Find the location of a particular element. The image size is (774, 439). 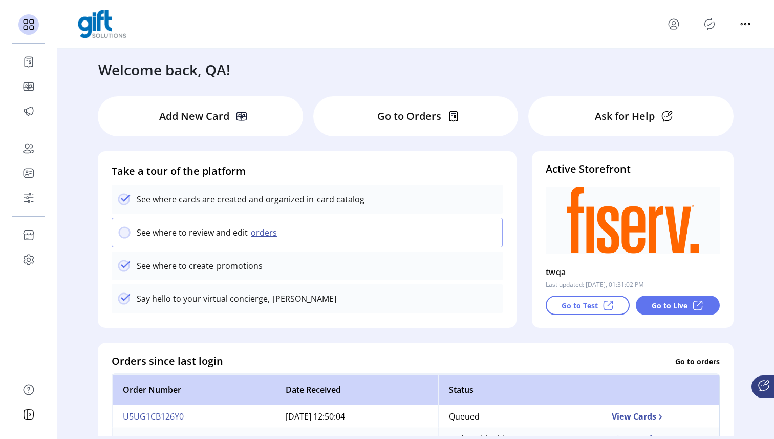

p: Go to orders is located at coordinates (697, 360).